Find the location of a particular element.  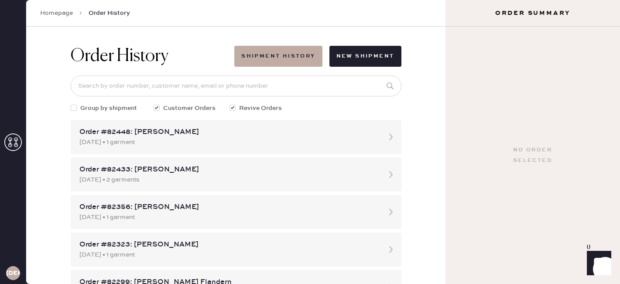

h3: Order Summary is located at coordinates (533, 13).